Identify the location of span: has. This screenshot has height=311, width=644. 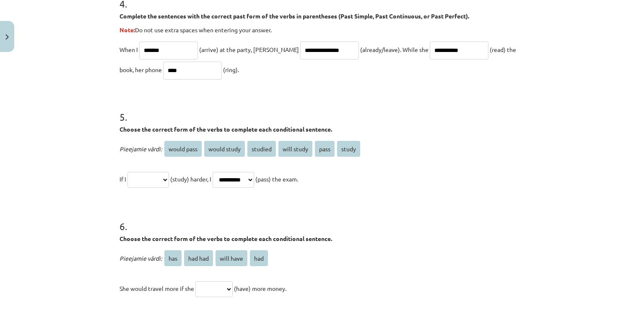
(173, 258).